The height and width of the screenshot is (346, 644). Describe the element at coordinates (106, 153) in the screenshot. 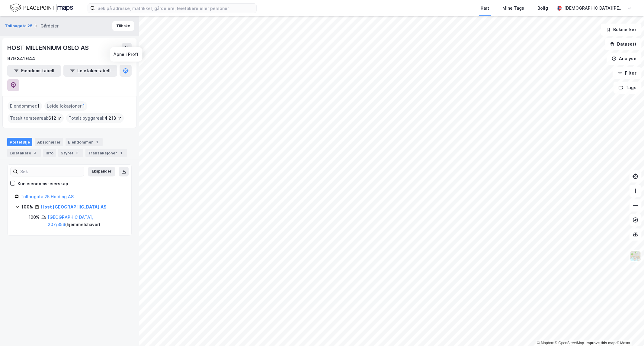

I see `div: Transaksjoner` at that location.